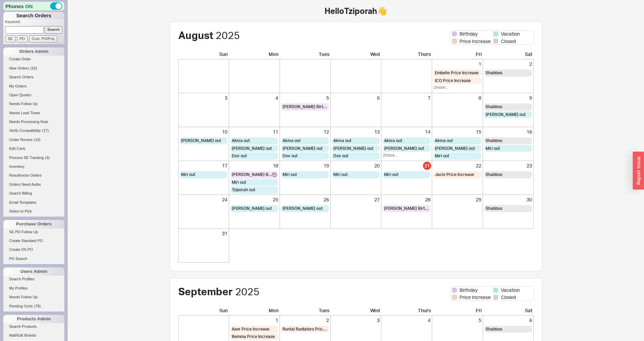 Image resolution: width=644 pixels, height=341 pixels. What do you see at coordinates (306, 55) in the screenshot?
I see `div: Tues` at bounding box center [306, 55].